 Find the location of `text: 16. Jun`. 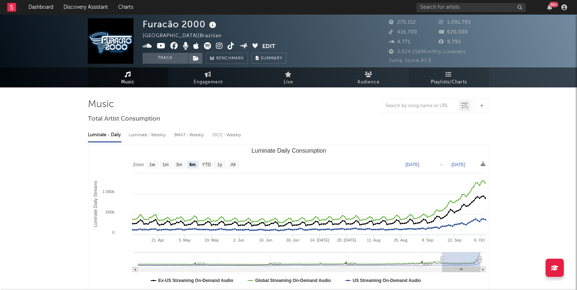

text: 16. Jun is located at coordinates (266, 240).